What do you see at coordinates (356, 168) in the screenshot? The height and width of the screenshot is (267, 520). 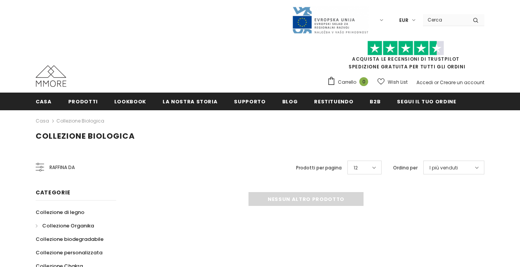 I see `span: 12` at bounding box center [356, 168].